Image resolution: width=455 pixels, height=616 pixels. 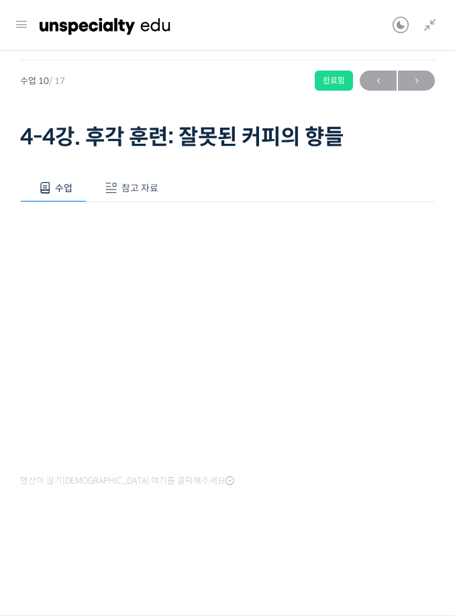 I want to click on span: 대화, so click(x=131, y=452).